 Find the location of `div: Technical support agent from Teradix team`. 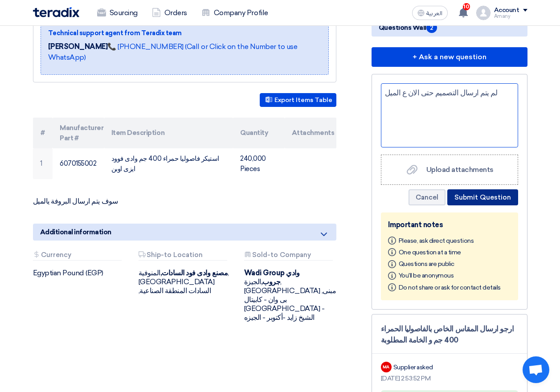

div: Technical support agent from Teradix team is located at coordinates (185, 33).